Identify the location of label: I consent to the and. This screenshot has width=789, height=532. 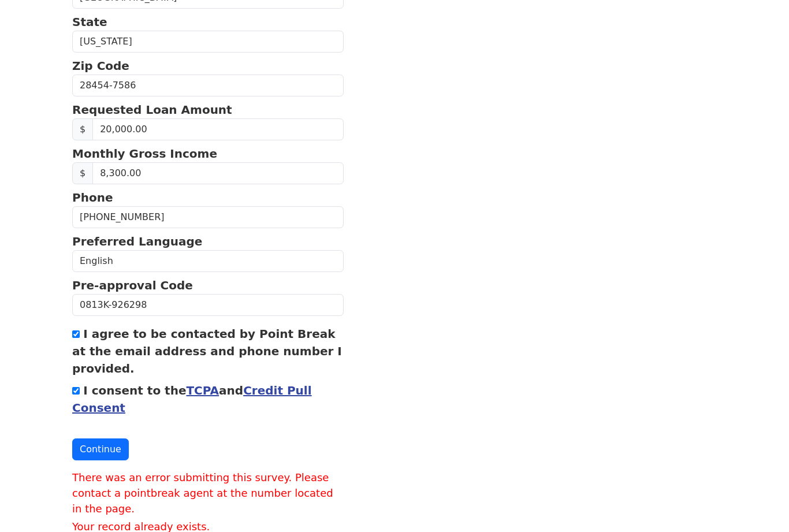
(192, 399).